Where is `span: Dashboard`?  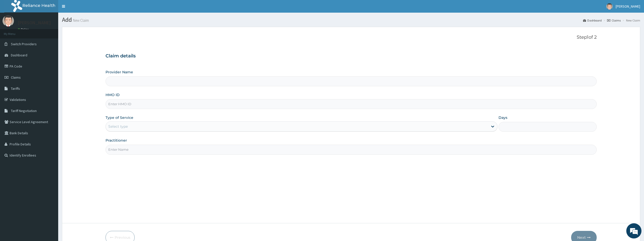
span: Dashboard is located at coordinates (19, 55).